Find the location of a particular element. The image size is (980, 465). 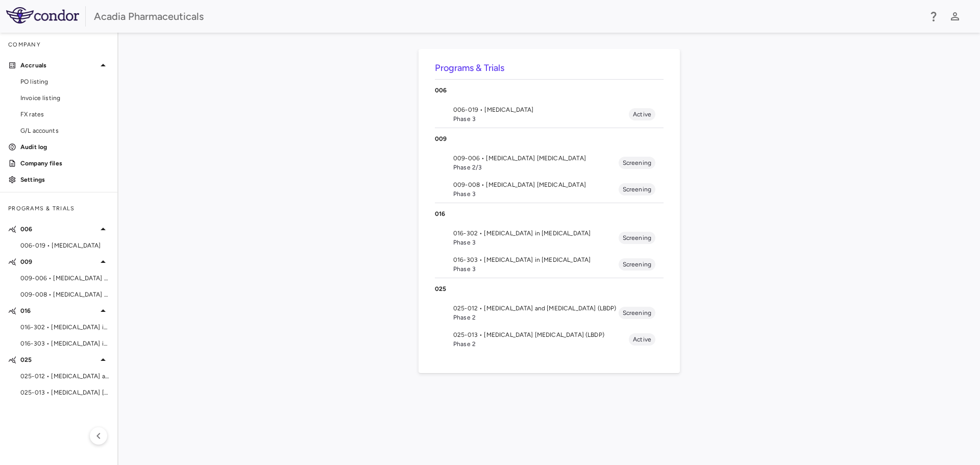

div: 016 is located at coordinates (549, 214).